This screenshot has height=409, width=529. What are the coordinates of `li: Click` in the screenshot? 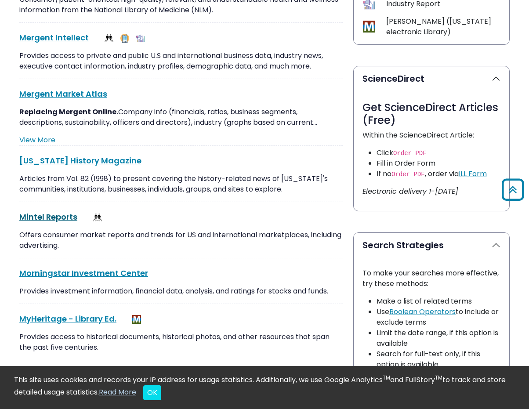 It's located at (439, 153).